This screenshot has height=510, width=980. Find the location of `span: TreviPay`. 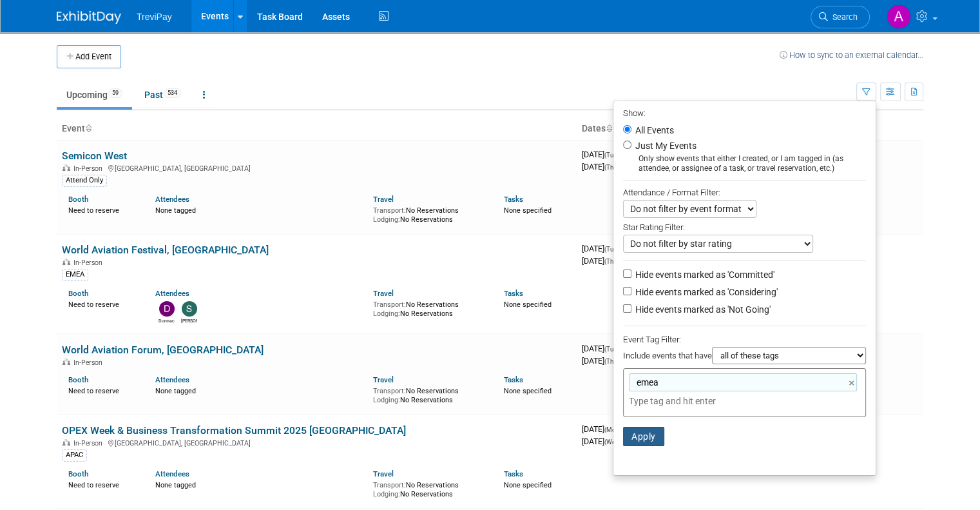

span: TreviPay is located at coordinates (154, 17).